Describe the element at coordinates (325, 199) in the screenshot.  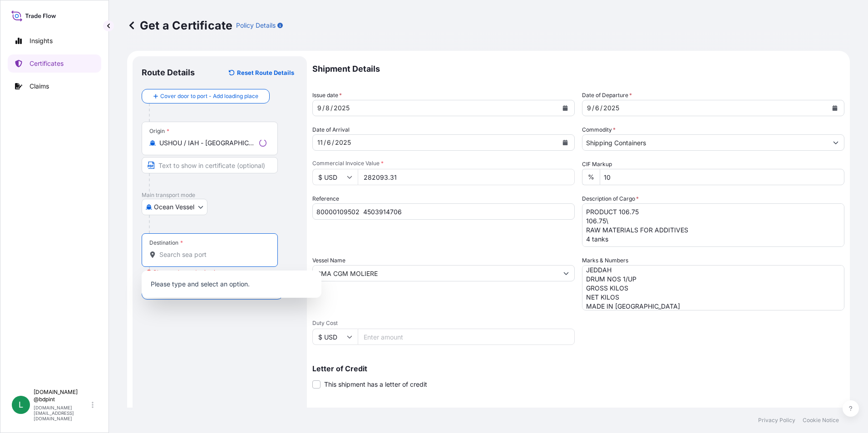
I see `label: Reference` at that location.